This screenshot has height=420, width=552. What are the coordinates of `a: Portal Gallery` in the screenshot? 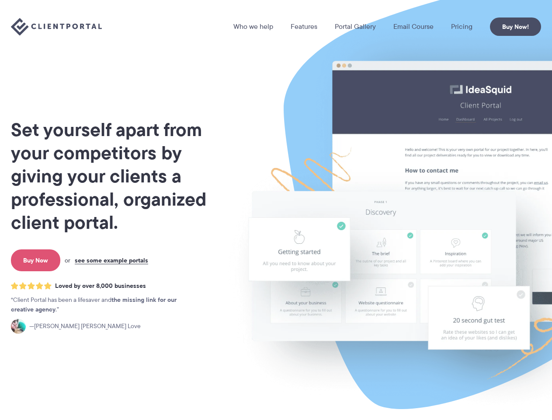 It's located at (356, 27).